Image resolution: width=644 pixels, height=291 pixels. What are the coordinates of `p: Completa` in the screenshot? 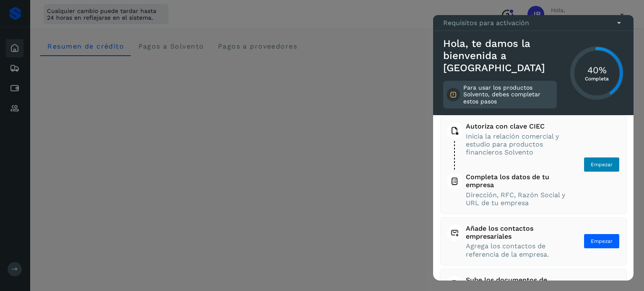 It's located at (597, 79).